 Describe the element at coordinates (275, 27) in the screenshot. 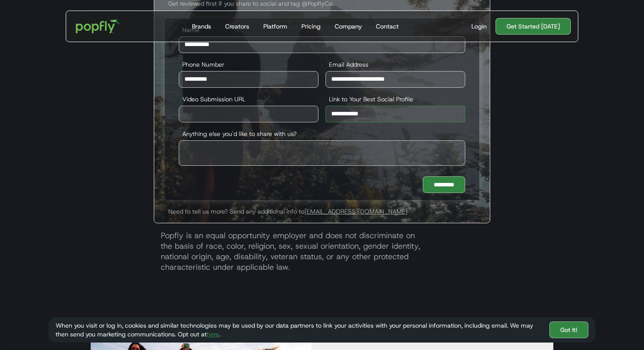

I see `div: Platform` at that location.